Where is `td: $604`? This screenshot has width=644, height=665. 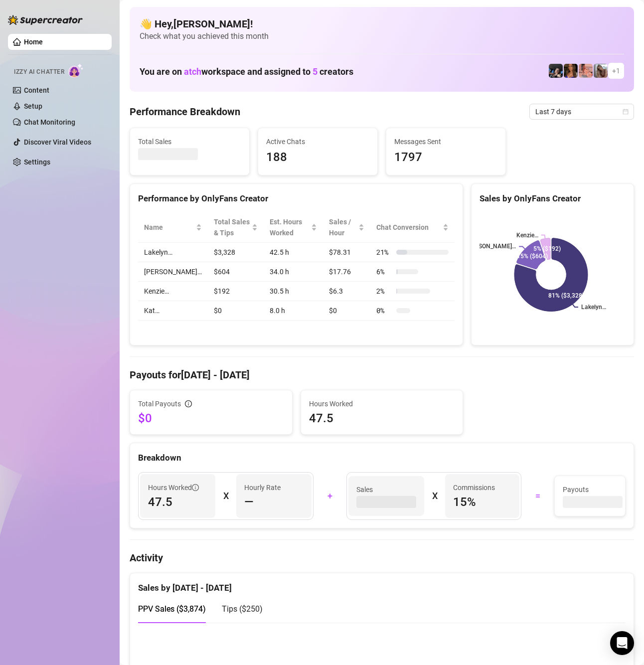
td: $604 is located at coordinates (236, 271).